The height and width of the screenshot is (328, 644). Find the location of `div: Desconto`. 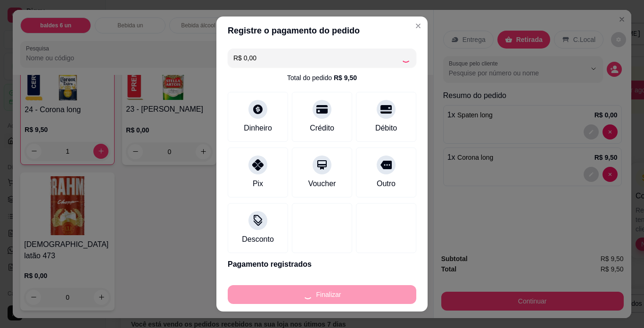

div: Desconto is located at coordinates (258, 240).